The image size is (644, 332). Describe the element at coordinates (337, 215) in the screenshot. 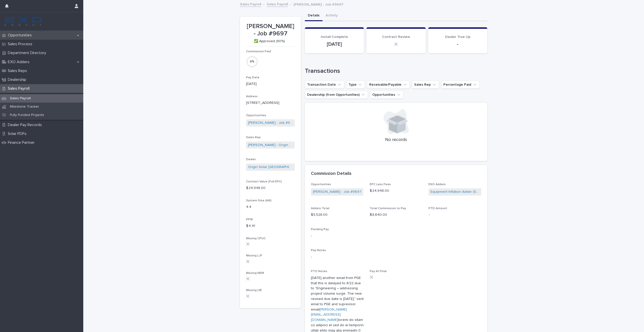

I see `p: $ 5,528.00` at that location.